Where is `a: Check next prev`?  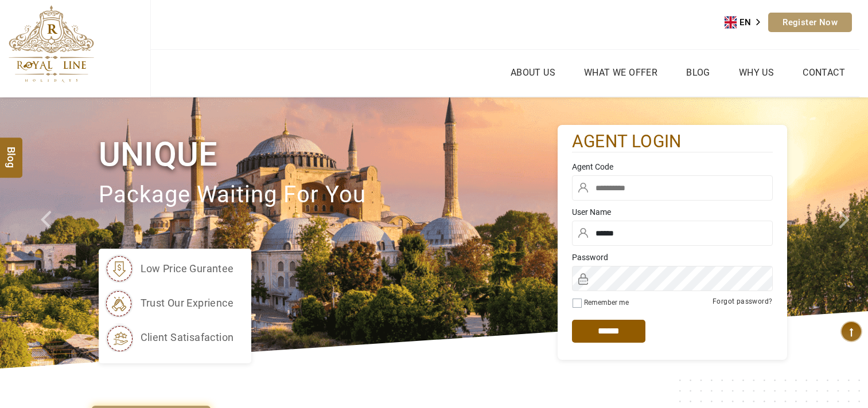 a: Check next prev is located at coordinates (48, 232).